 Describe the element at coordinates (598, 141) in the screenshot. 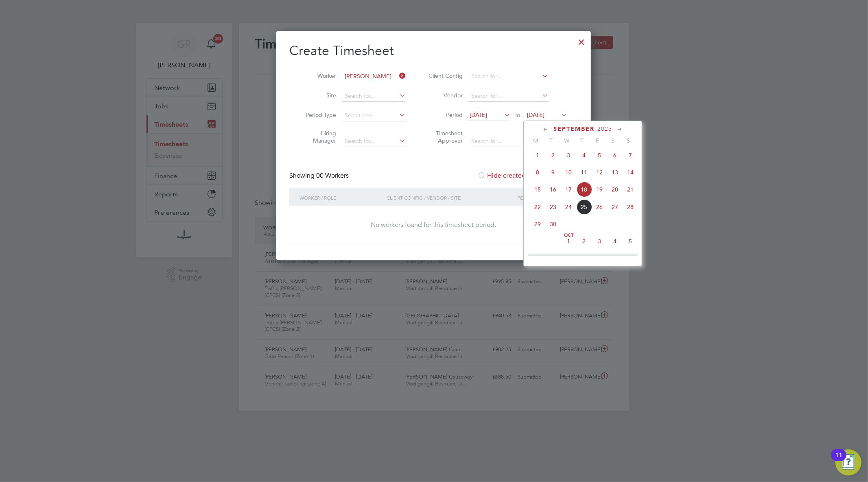

I see `span: F` at that location.